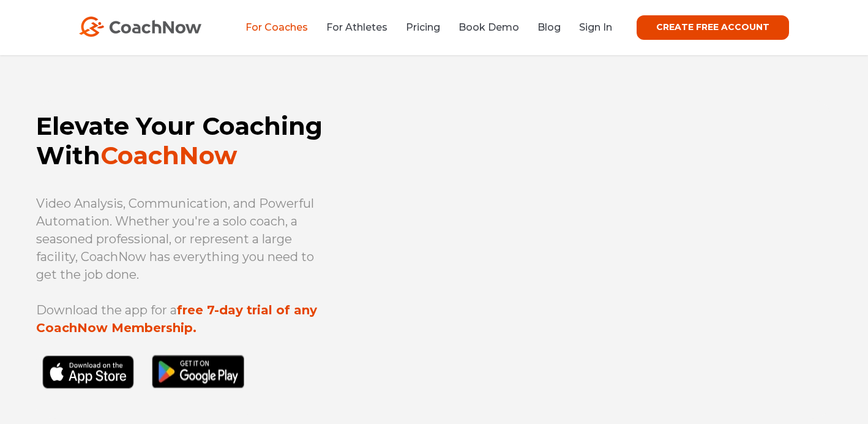 The image size is (868, 424). Describe the element at coordinates (712, 27) in the screenshot. I see `a: CREATE FREE ACCOUNT` at that location.